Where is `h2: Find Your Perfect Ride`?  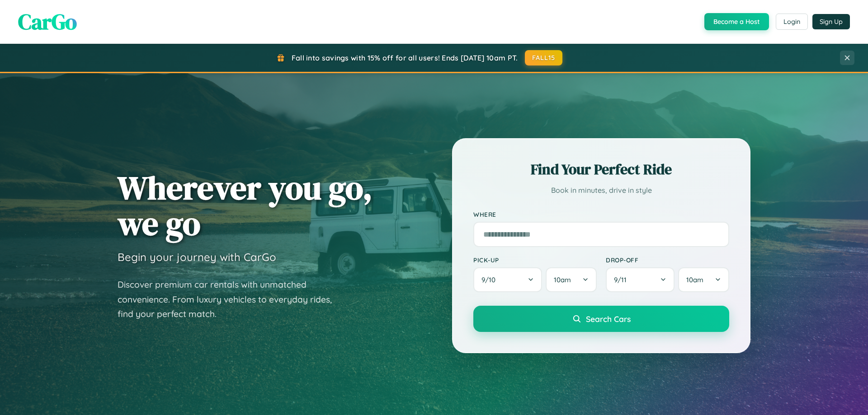 h2: Find Your Perfect Ride is located at coordinates (601, 170).